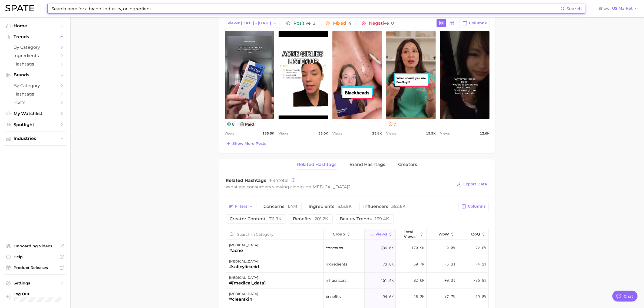 The image size is (644, 308). I want to click on span: 19.9k, so click(431, 134).